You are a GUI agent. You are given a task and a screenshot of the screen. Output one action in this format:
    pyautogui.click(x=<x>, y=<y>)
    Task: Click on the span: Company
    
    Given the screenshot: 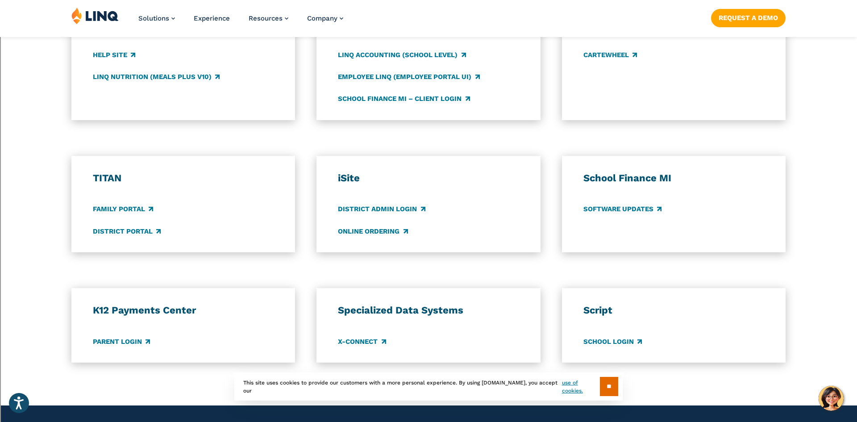 What is the action you would take?
    pyautogui.click(x=322, y=18)
    